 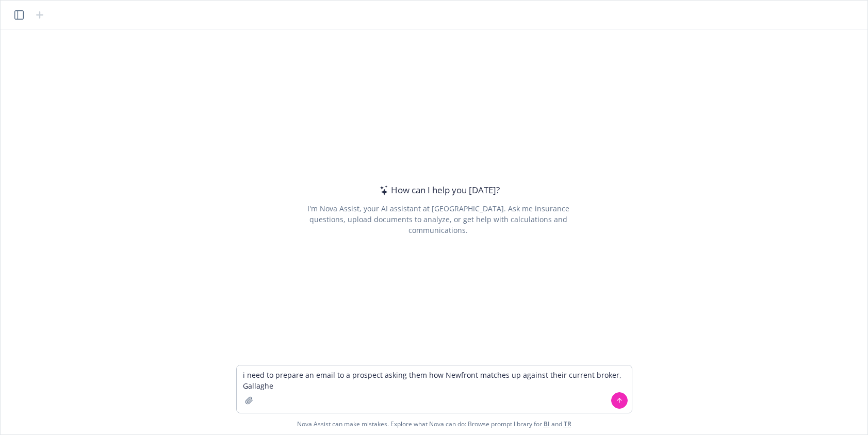 I want to click on textarea: i need to prepare an email to a prospect asking them how Newfront matches up against their curren..., so click(x=434, y=390).